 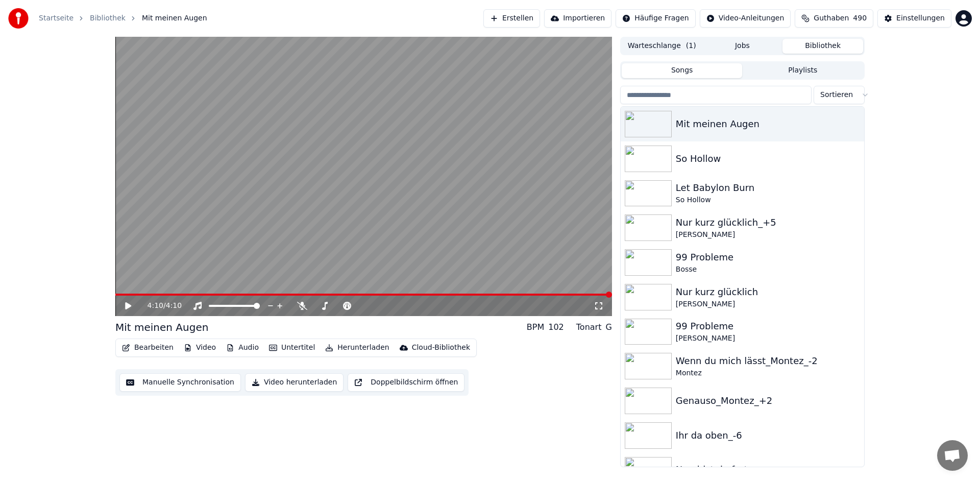 I want to click on span: Mit meinen Augen, so click(x=175, y=18).